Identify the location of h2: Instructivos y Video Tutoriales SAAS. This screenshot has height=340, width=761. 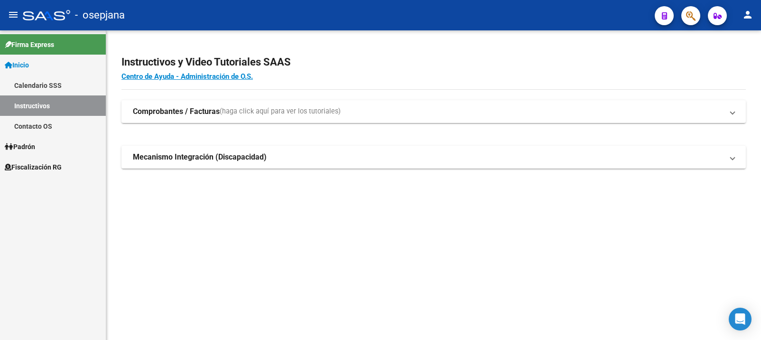
(434, 62).